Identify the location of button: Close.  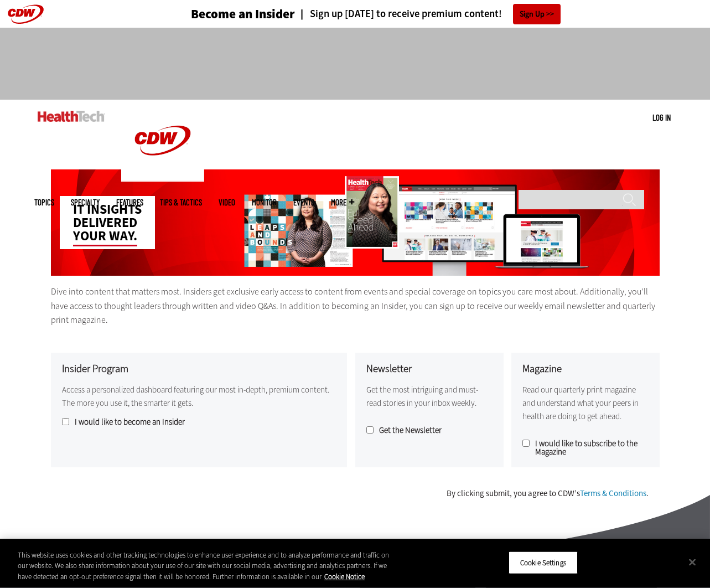
(692, 561).